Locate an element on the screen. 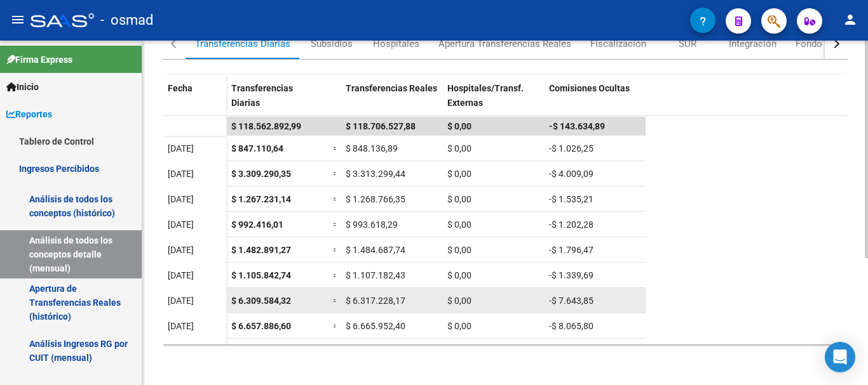 The image size is (868, 385). span: $ 1.107.182,43 is located at coordinates (376, 275).